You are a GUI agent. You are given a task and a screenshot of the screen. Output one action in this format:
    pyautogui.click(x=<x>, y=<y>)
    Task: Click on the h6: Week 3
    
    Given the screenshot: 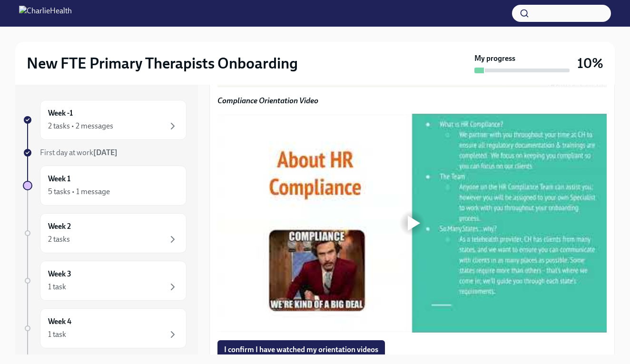 What is the action you would take?
    pyautogui.click(x=59, y=274)
    